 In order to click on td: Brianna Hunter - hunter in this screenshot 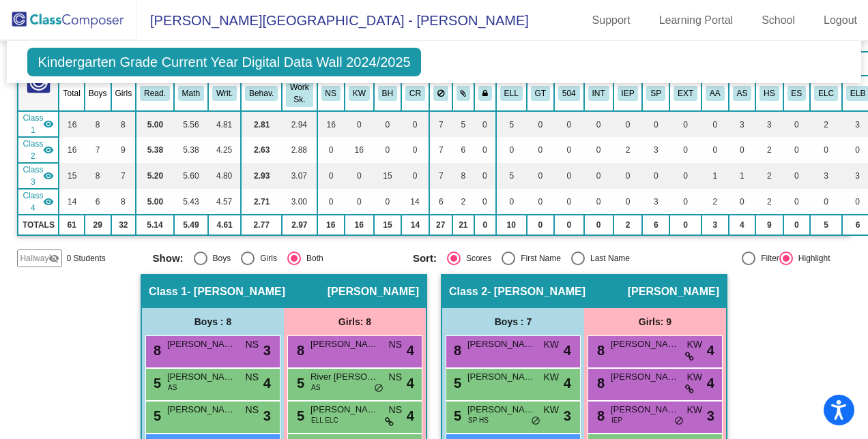, I will do `click(38, 175)`.